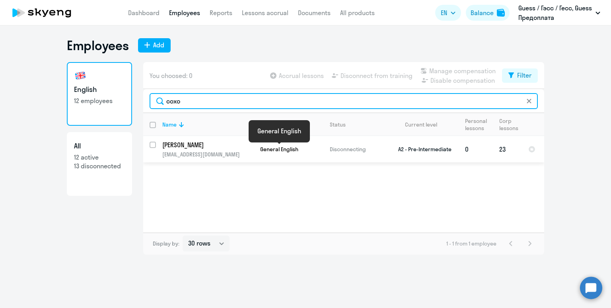 This screenshot has width=611, height=308. I want to click on a: Dashboard, so click(144, 13).